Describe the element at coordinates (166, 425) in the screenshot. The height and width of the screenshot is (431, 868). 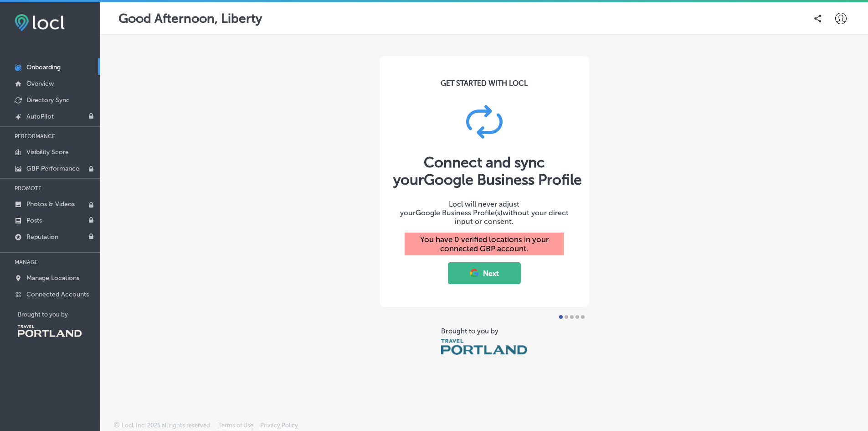
I see `p: Locl, Inc. 2025 all rights reserved.` at that location.